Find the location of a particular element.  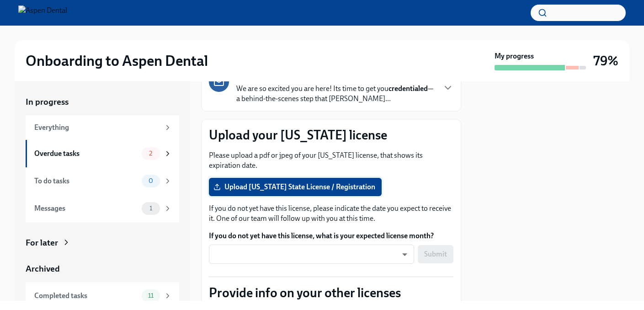

div: In progress is located at coordinates (102, 102).